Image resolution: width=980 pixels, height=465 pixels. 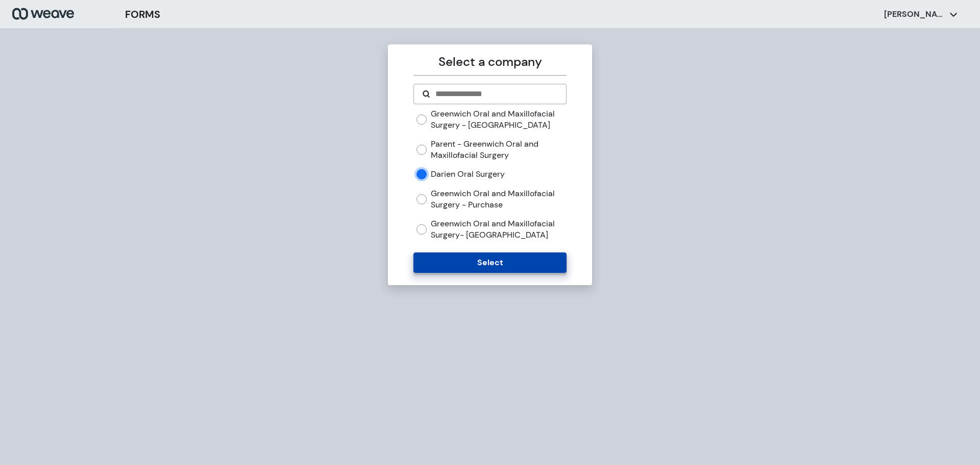 I want to click on label: Parent - Greenwich Oral and Maxillofacial Surgery, so click(x=498, y=149).